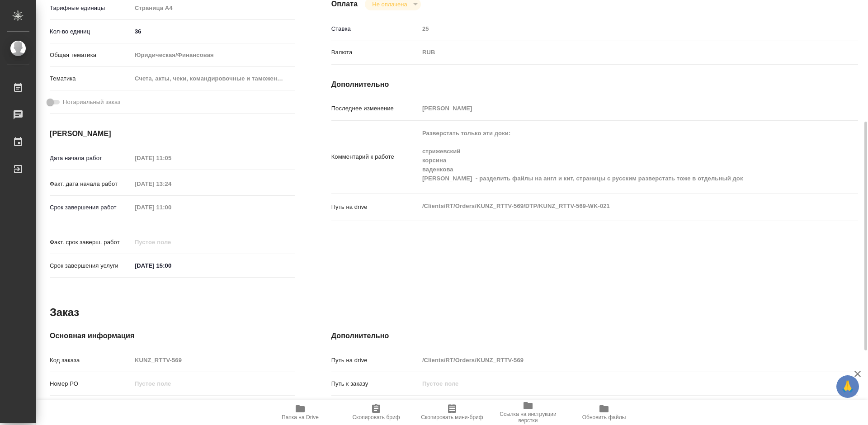 The image size is (868, 425). Describe the element at coordinates (90, 55) in the screenshot. I see `p: Общая тематика` at that location.